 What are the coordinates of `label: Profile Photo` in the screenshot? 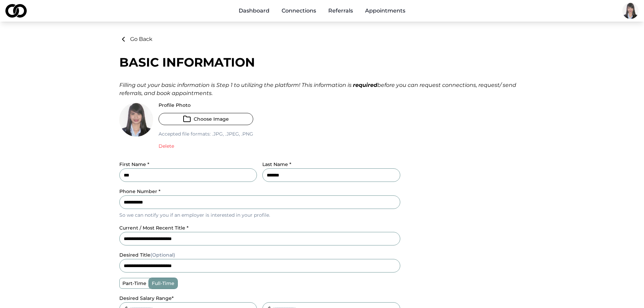 It's located at (206, 105).